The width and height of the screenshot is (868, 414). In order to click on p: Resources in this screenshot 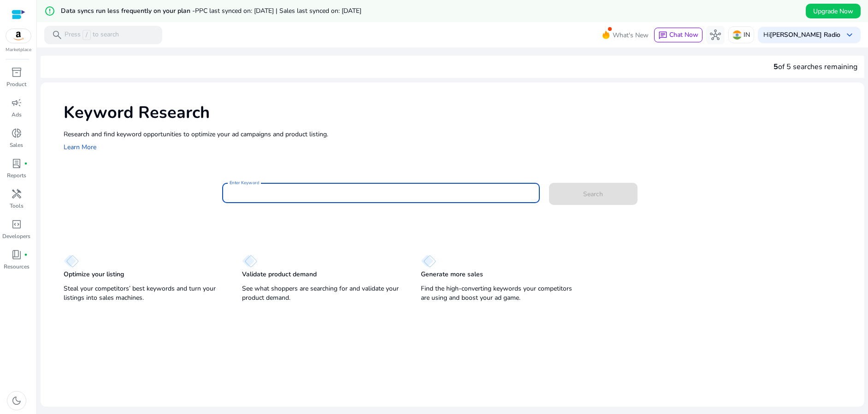, I will do `click(16, 267)`.